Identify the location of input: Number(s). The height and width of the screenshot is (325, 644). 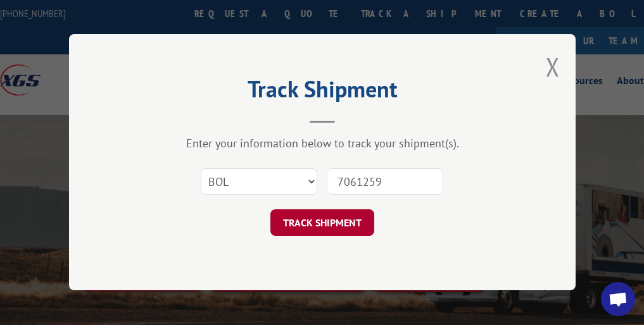
(385, 182).